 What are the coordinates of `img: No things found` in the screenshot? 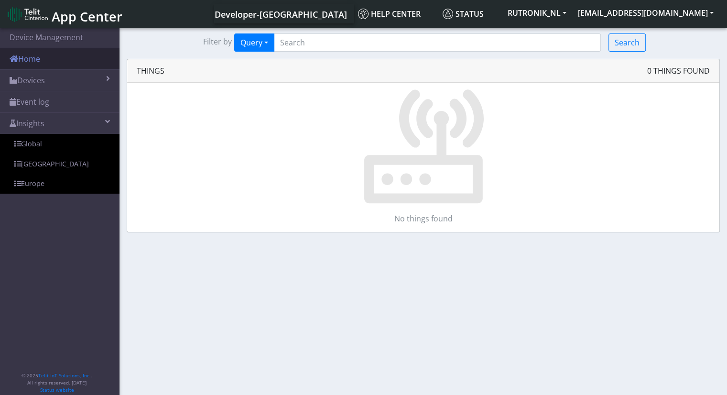 It's located at (423, 144).